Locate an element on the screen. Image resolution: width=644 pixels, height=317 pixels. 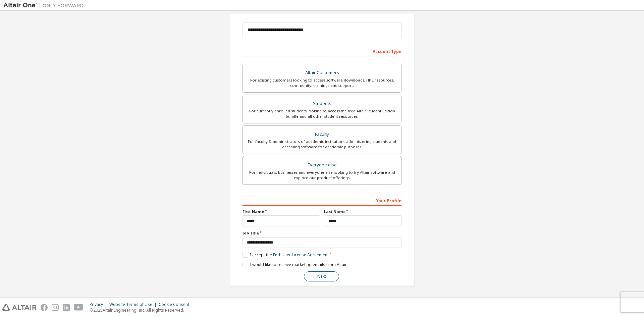
img: facebook.svg is located at coordinates (44, 307).